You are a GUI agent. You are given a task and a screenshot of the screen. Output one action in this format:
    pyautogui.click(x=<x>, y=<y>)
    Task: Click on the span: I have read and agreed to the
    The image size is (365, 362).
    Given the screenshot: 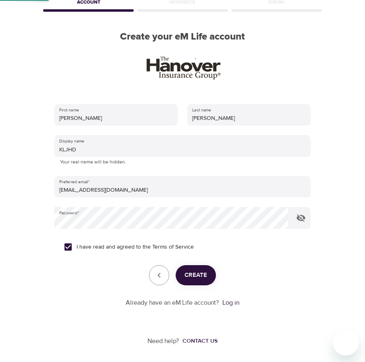 What is the action you would take?
    pyautogui.click(x=135, y=247)
    